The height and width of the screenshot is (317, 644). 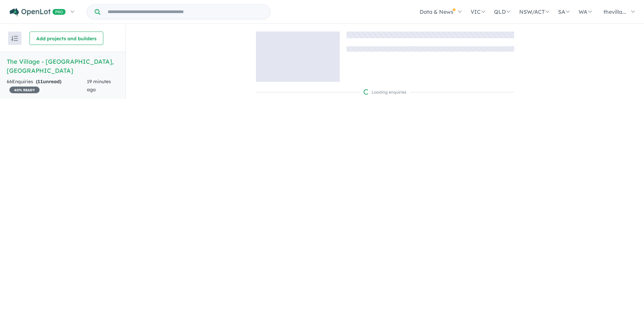 I want to click on div: Loading enquiries, so click(x=385, y=92).